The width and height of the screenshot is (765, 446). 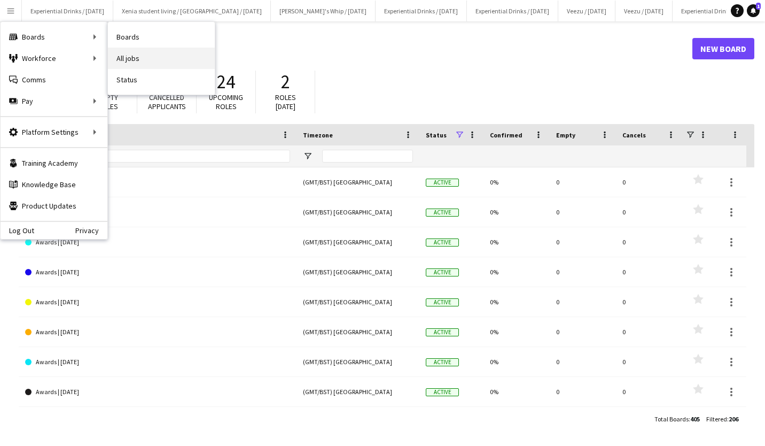 What do you see at coordinates (723, 49) in the screenshot?
I see `a: New Board` at bounding box center [723, 49].